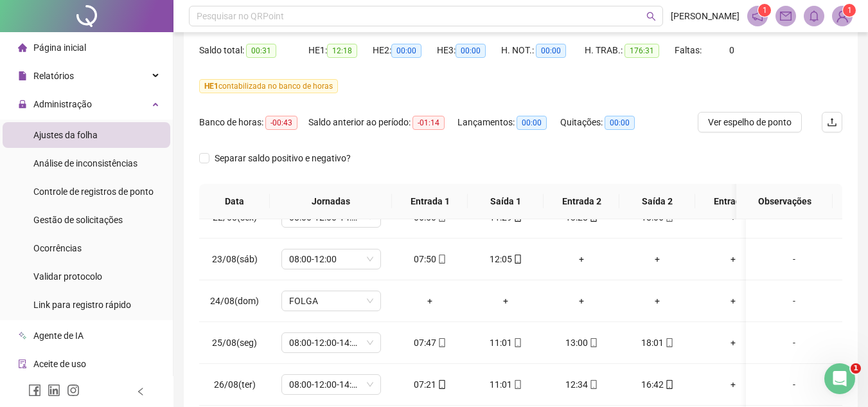 The image size is (868, 407). What do you see at coordinates (141, 391) in the screenshot?
I see `span: left` at bounding box center [141, 391].